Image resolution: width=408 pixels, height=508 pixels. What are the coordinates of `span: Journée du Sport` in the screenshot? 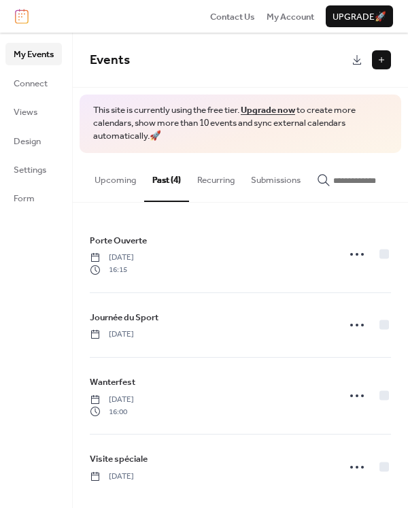 It's located at (124, 317).